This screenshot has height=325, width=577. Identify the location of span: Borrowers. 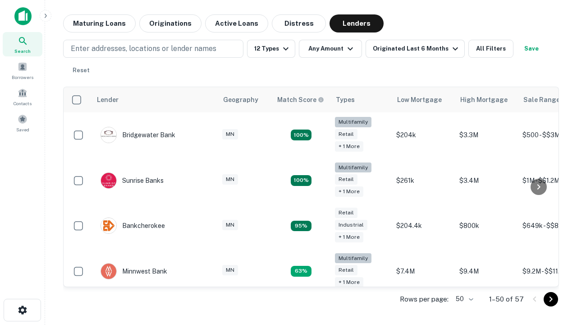
(23, 77).